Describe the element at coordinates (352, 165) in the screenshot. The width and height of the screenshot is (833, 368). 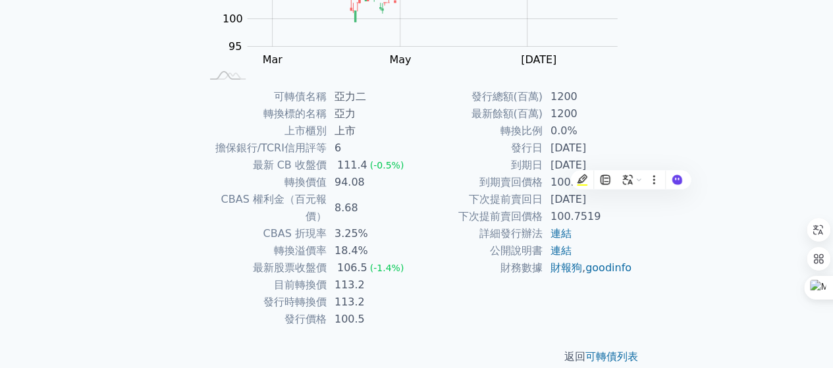
I see `div: 111.4` at that location.